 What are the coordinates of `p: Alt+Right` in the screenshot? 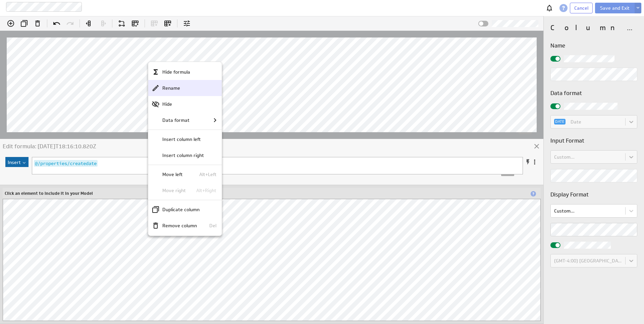 It's located at (202, 191).